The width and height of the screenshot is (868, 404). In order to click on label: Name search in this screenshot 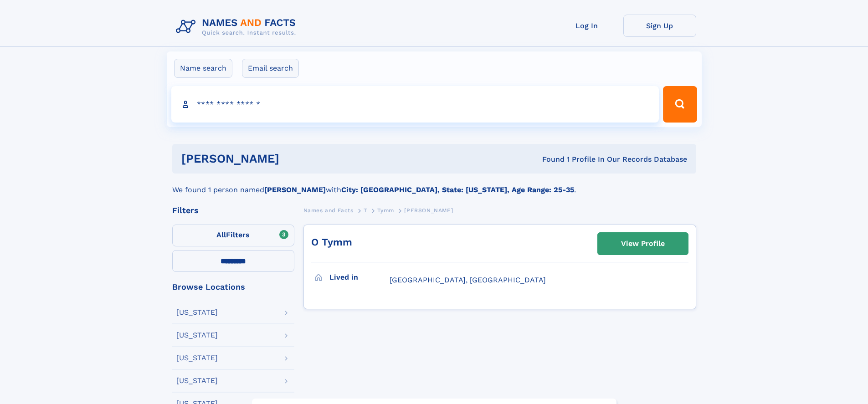, I will do `click(203, 68)`.